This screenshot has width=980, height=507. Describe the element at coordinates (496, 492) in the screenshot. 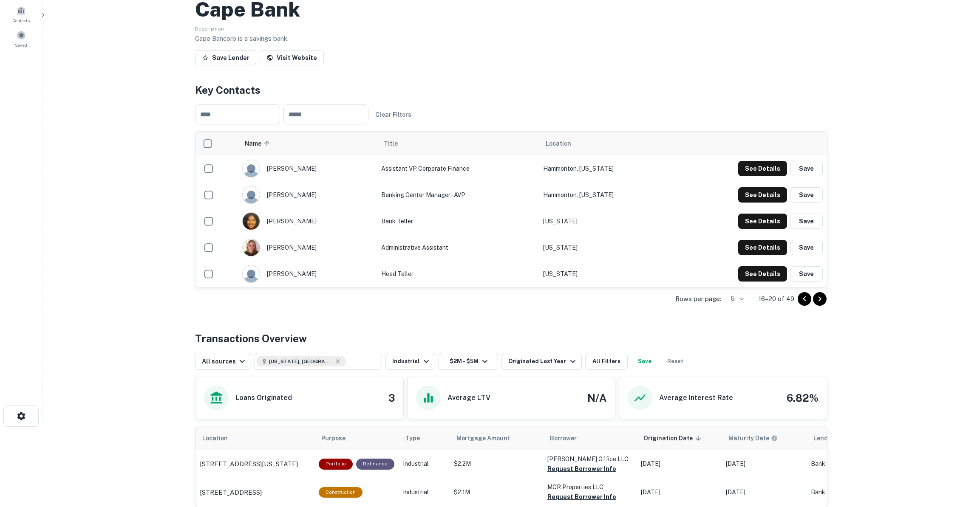

I see `p: $2.1M` at that location.